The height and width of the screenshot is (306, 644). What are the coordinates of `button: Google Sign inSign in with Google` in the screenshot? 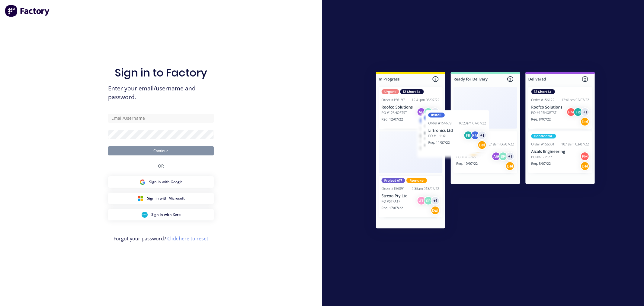 It's located at (161, 182).